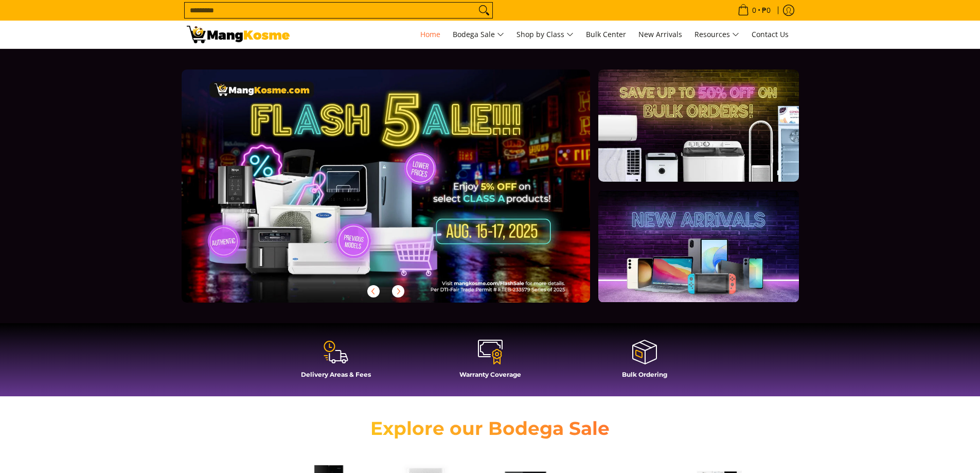 This screenshot has width=980, height=473. Describe the element at coordinates (771, 34) in the screenshot. I see `span: Contact Us` at that location.